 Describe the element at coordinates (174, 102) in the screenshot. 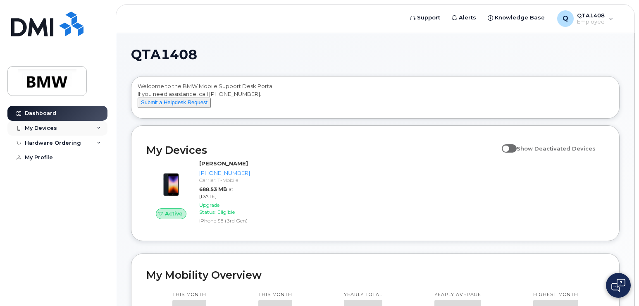

I see `a: Submit a Helpdesk Request` at that location.